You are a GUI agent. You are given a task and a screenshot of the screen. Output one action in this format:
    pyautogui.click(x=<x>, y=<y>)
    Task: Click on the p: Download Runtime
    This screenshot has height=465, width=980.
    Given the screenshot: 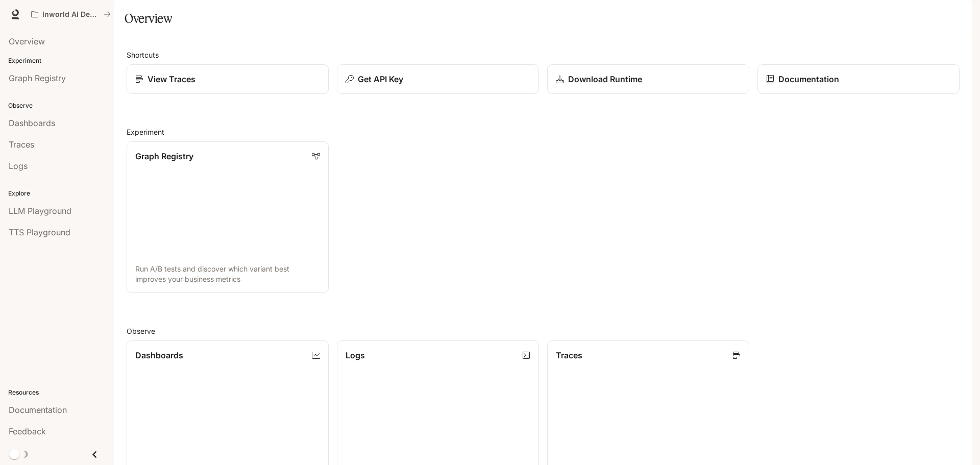 What is the action you would take?
    pyautogui.click(x=605, y=79)
    